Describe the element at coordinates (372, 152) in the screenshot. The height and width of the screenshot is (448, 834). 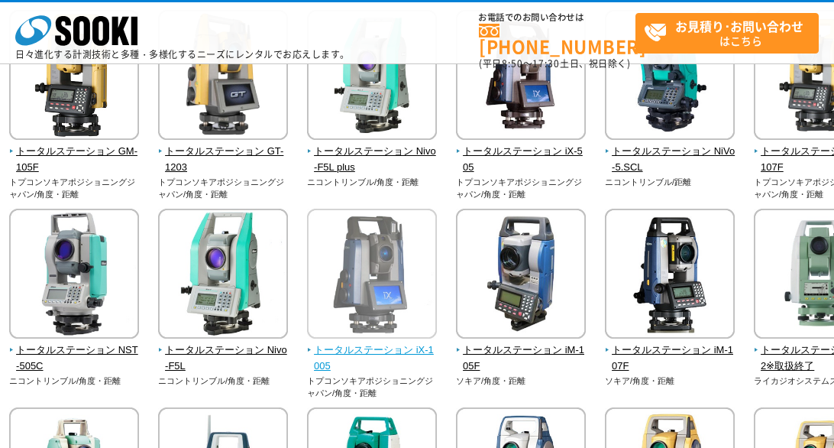
I see `a: トータルステーション Nivo-F5L plus` at that location.